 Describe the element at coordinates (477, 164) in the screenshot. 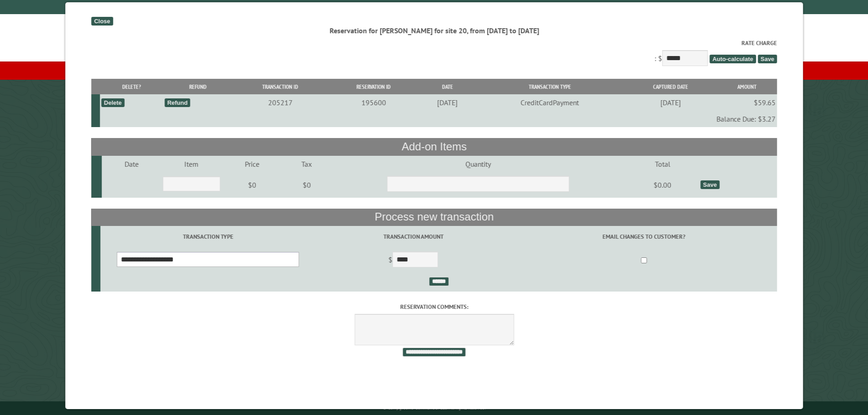

I see `td: Quantity` at that location.